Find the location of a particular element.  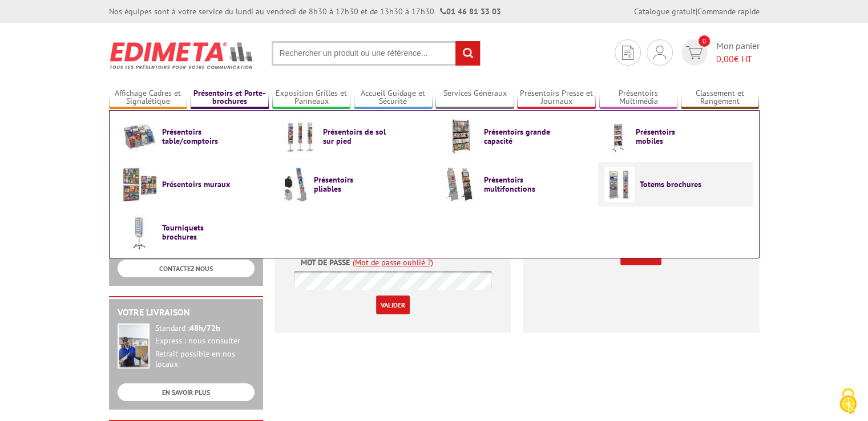

a: Présentoirs Presse et Journaux is located at coordinates (557, 98).